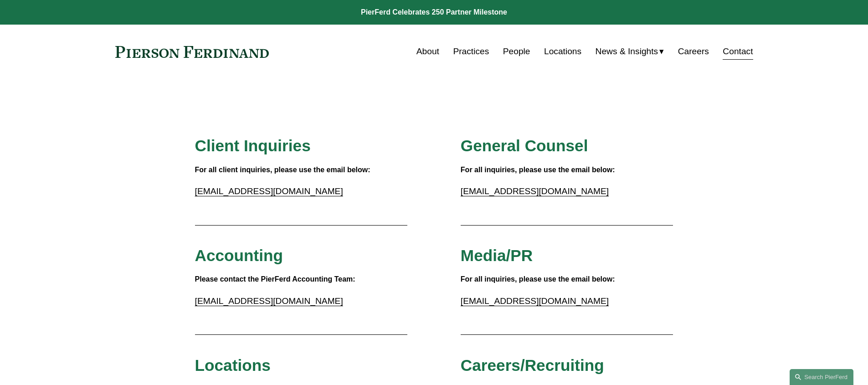 This screenshot has width=868, height=385. I want to click on strong: Please contact the PierFerd Accounting Team:, so click(275, 279).